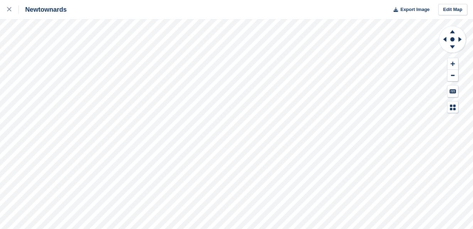 The height and width of the screenshot is (229, 473). I want to click on span: Export Image, so click(415, 10).